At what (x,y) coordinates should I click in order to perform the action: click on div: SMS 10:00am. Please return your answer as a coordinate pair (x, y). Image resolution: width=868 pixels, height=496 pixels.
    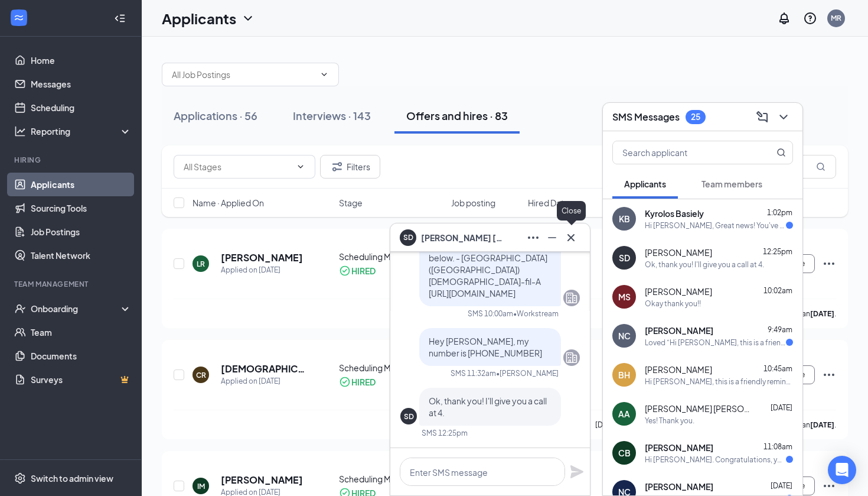
    Looking at the image, I should click on (491, 313).